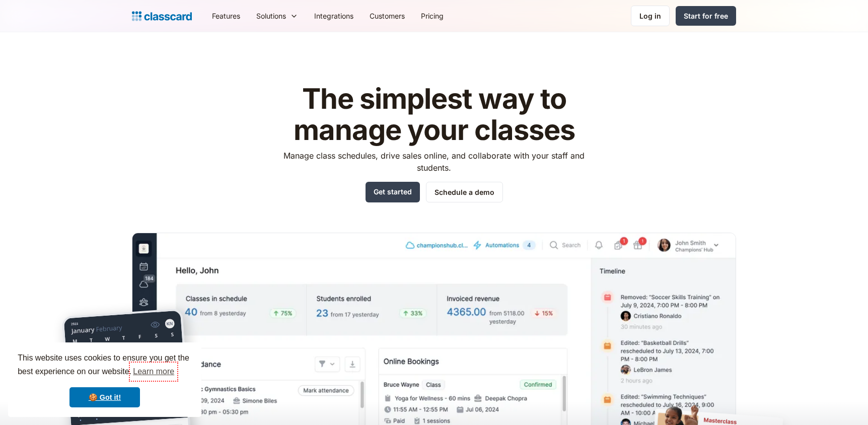  Describe the element at coordinates (105, 380) in the screenshot. I see `div: cookieconsent` at that location.